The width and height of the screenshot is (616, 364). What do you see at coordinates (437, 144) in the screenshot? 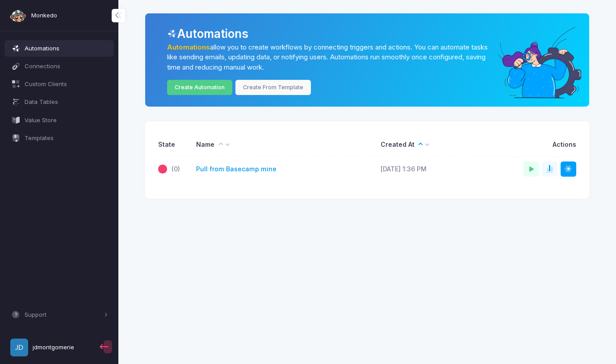
I see `div: Created At` at bounding box center [437, 144].